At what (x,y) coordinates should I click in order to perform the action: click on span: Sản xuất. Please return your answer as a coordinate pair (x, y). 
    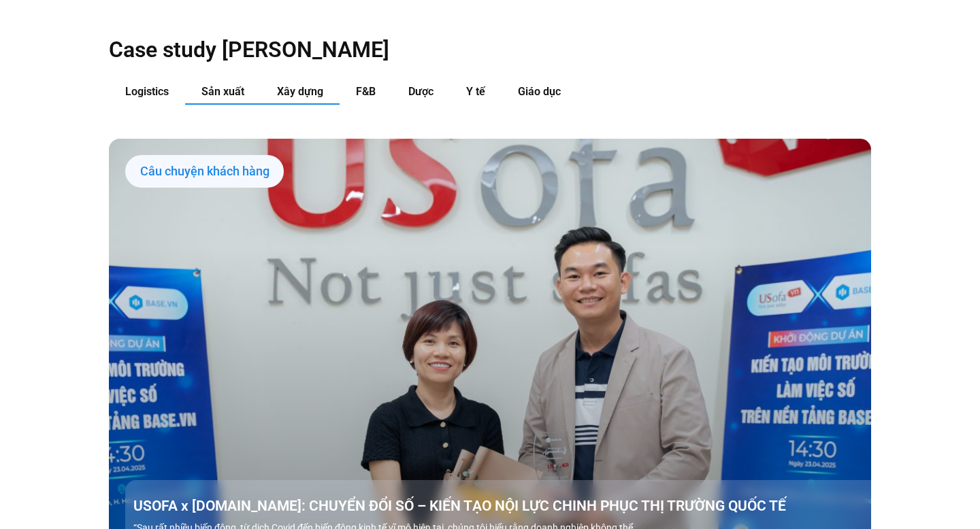
    Looking at the image, I should click on (223, 91).